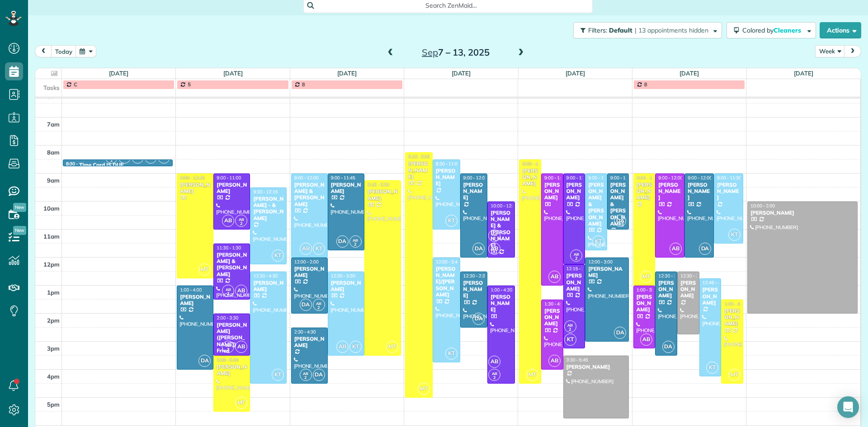 The height and width of the screenshot is (427, 868). I want to click on span: 2:30 - 4:30, so click(305, 332).